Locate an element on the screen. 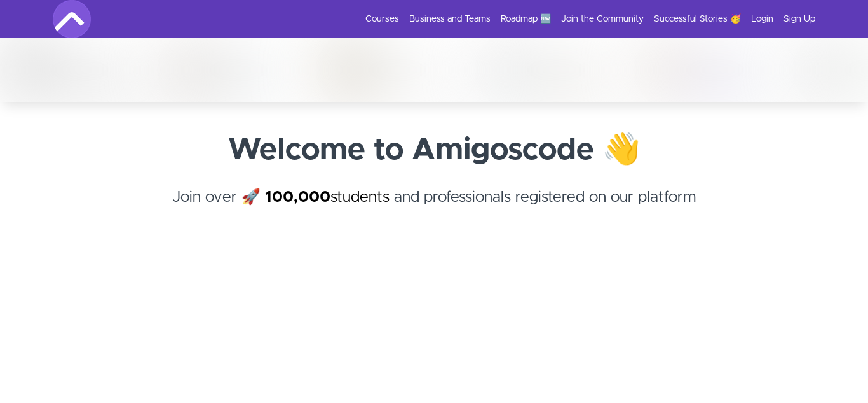  a: Join the Community is located at coordinates (602, 19).